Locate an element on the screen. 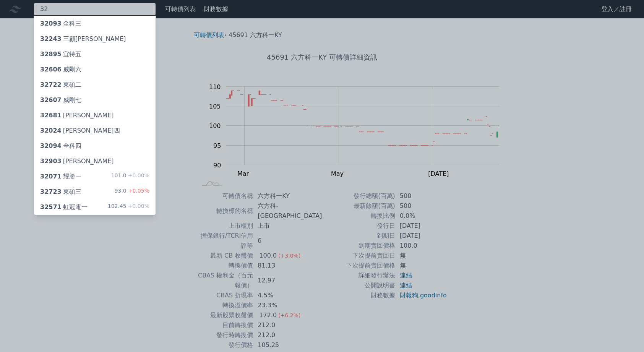 Image resolution: width=644 pixels, height=352 pixels. span: 32681 is located at coordinates (51, 115).